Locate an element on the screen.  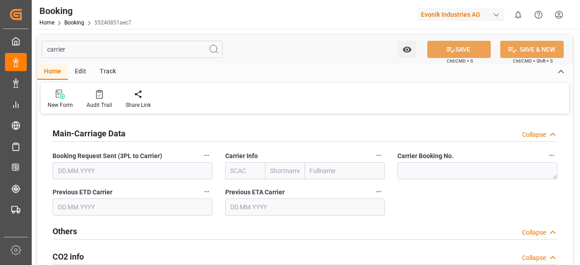
button: open menu is located at coordinates (407, 49).